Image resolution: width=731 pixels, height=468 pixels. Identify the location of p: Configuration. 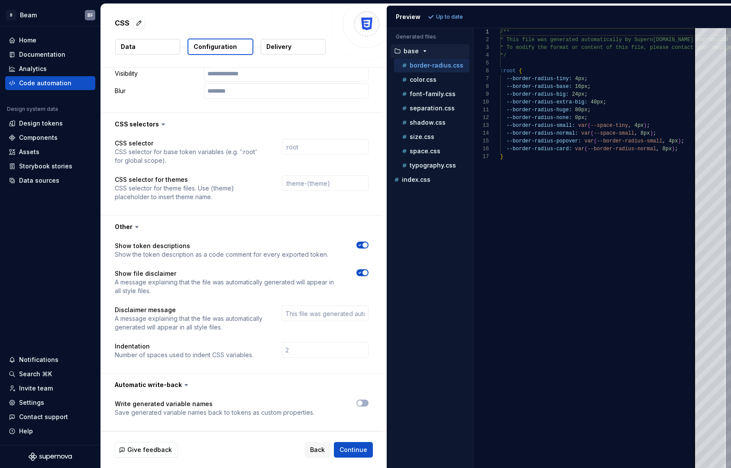
(215, 47).